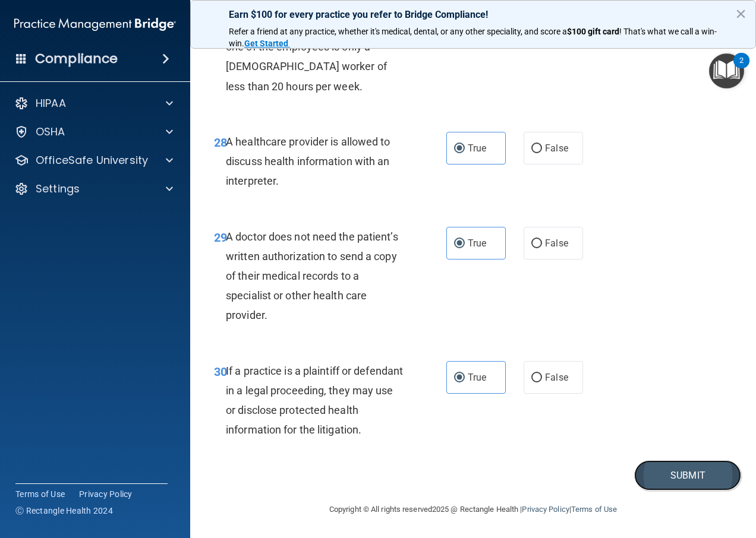 The width and height of the screenshot is (756, 538). Describe the element at coordinates (741, 13) in the screenshot. I see `button: Close` at that location.